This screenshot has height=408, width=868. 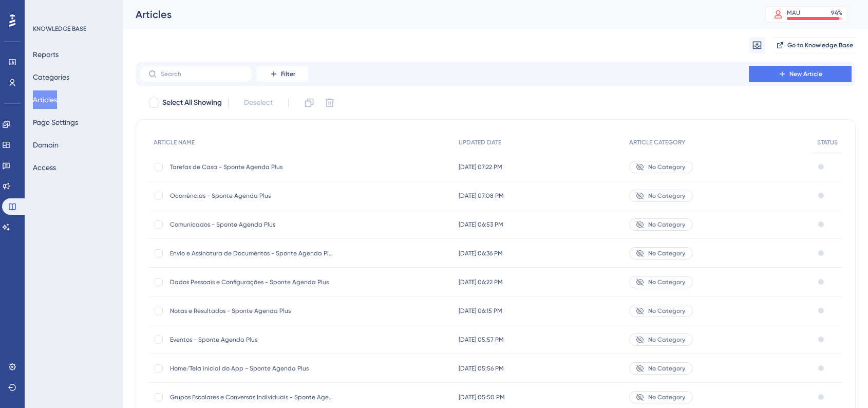 I want to click on span: ARTICLE NAME, so click(x=174, y=143).